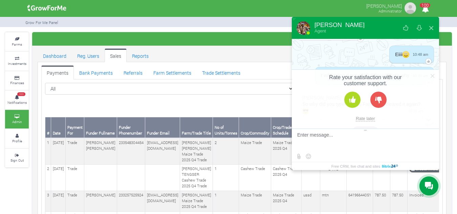  I want to click on small: Profile, so click(17, 141).